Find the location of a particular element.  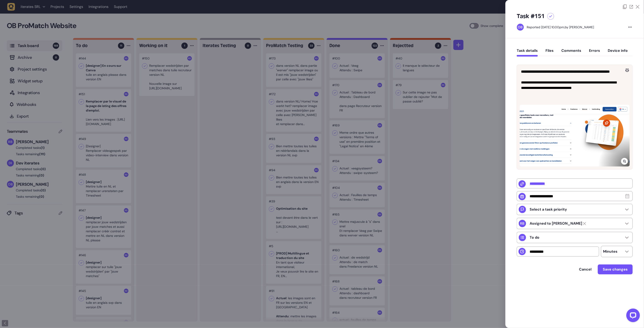

span: Save changes is located at coordinates (615, 269).